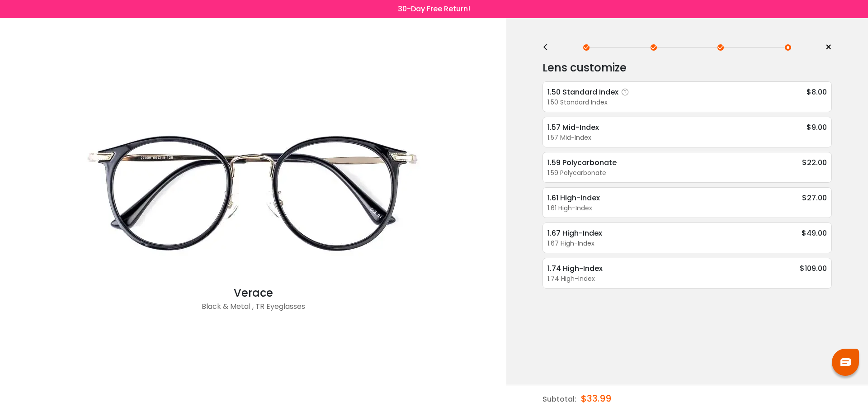  What do you see at coordinates (687, 68) in the screenshot?
I see `div: Lens customize` at bounding box center [687, 68].